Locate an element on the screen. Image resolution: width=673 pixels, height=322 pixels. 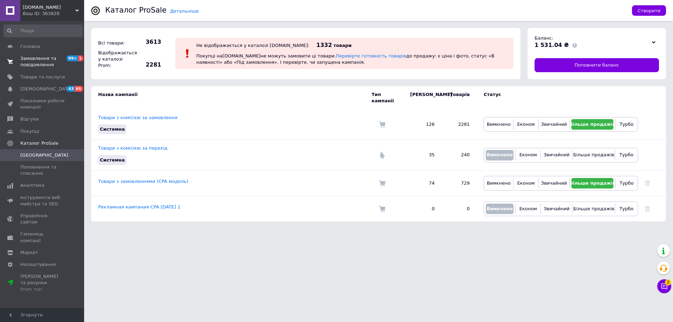
td: 2281 is located at coordinates (459, 124).